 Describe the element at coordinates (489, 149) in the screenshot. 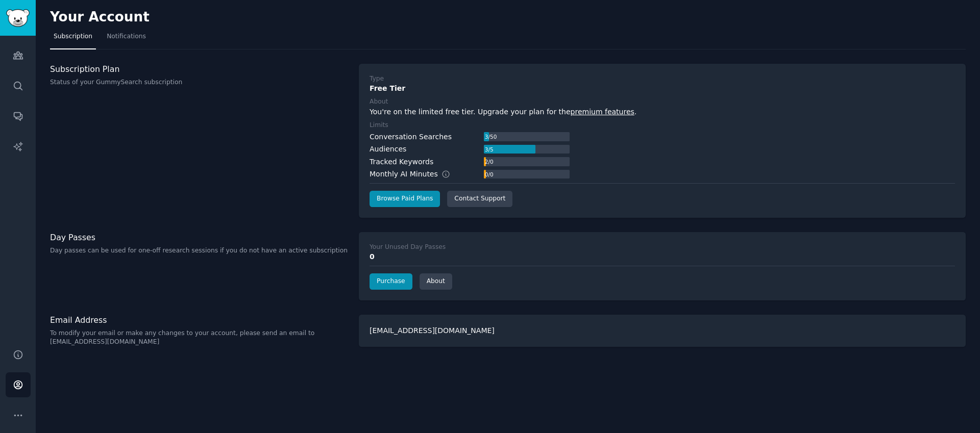

I see `div: 3 / 5` at that location.